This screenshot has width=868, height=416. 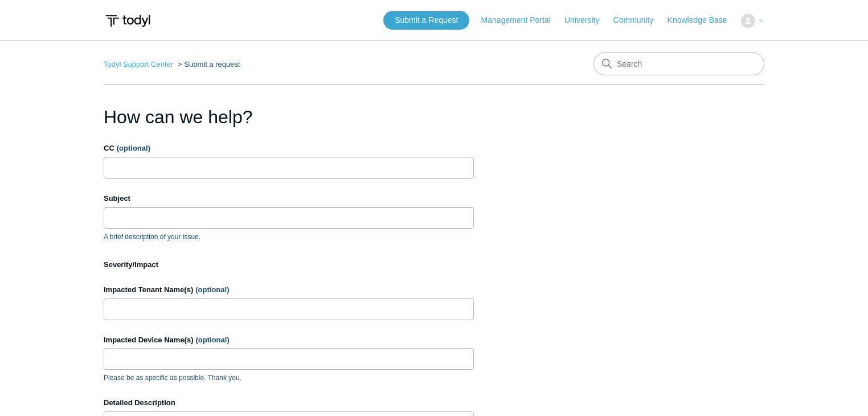 I want to click on h1: How can we help?, so click(x=289, y=117).